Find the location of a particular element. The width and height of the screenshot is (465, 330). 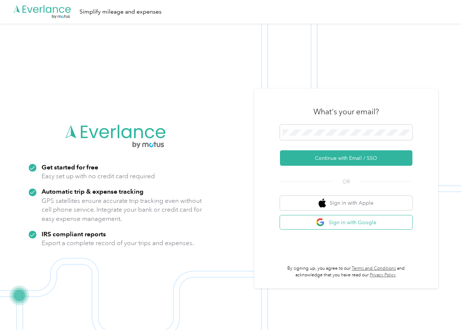

div: Simplify mileage and expenses is located at coordinates (120, 12).